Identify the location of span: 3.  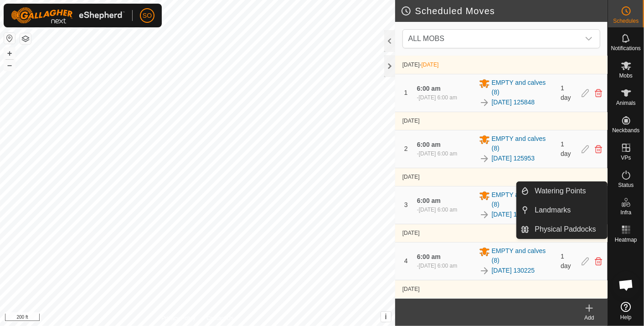
(406, 205).